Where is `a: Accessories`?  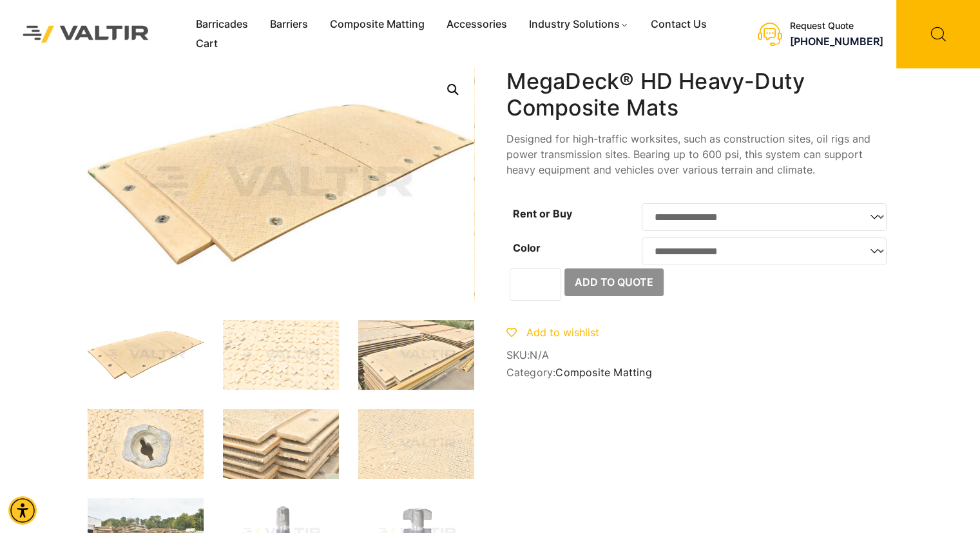 a: Accessories is located at coordinates (477, 24).